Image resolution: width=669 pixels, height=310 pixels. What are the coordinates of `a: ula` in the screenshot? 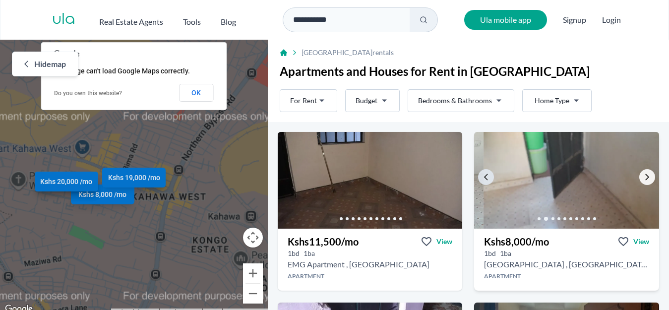 It's located at (63, 20).